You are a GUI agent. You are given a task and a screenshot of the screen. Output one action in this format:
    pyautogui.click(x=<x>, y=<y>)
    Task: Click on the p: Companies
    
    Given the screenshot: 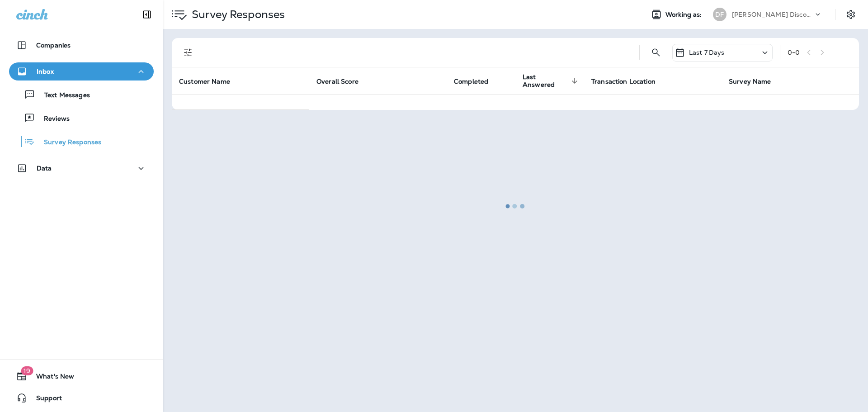 What is the action you would take?
    pyautogui.click(x=53, y=45)
    